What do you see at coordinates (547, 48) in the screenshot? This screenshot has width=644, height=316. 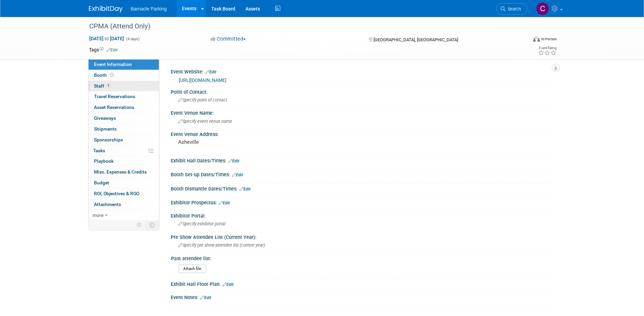 I see `div: Event Rating` at bounding box center [547, 48].